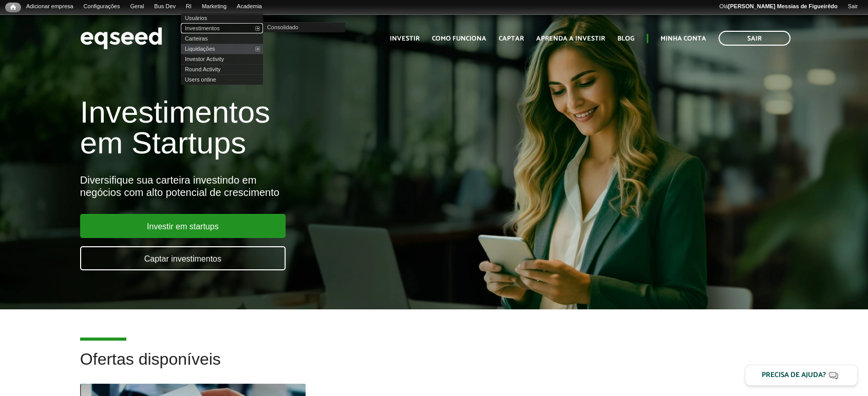  Describe the element at coordinates (50, 7) in the screenshot. I see `a: Adicionar empresa` at that location.